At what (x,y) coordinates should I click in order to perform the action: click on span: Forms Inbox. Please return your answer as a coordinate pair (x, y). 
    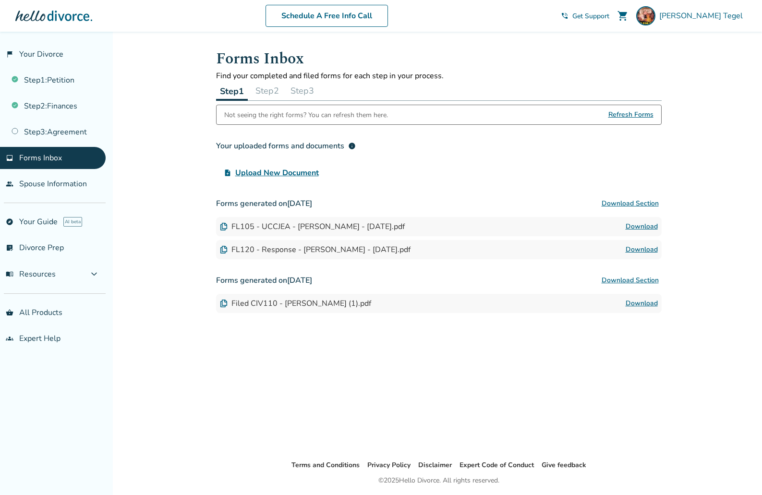
    Looking at the image, I should click on (40, 158).